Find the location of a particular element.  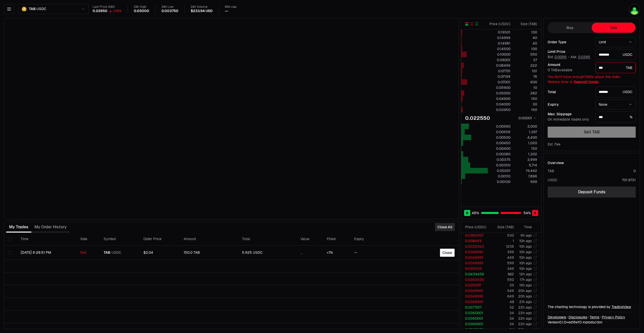

div: 24h Low is located at coordinates (170, 7).